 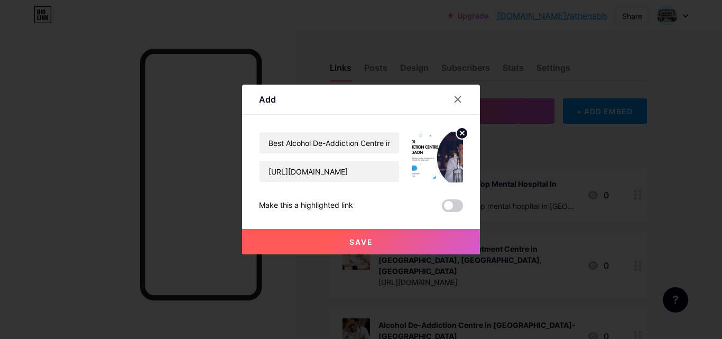 I want to click on img: link_thumbnail, so click(x=438, y=157).